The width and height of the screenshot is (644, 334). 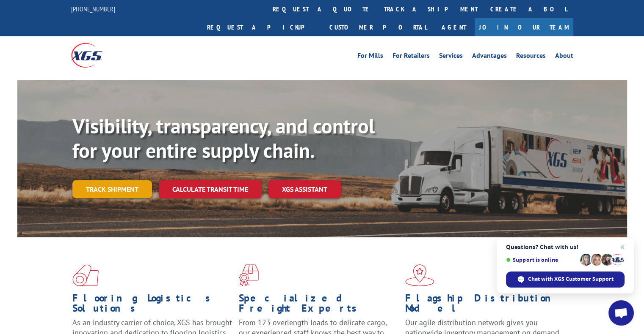 What do you see at coordinates (524, 27) in the screenshot?
I see `a: Join Our Team` at bounding box center [524, 27].